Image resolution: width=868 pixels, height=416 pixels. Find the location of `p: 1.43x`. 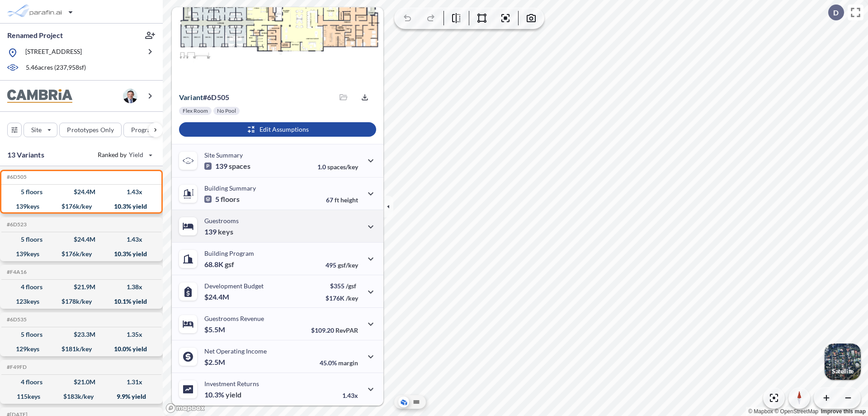

p: 1.43x is located at coordinates (350, 396).